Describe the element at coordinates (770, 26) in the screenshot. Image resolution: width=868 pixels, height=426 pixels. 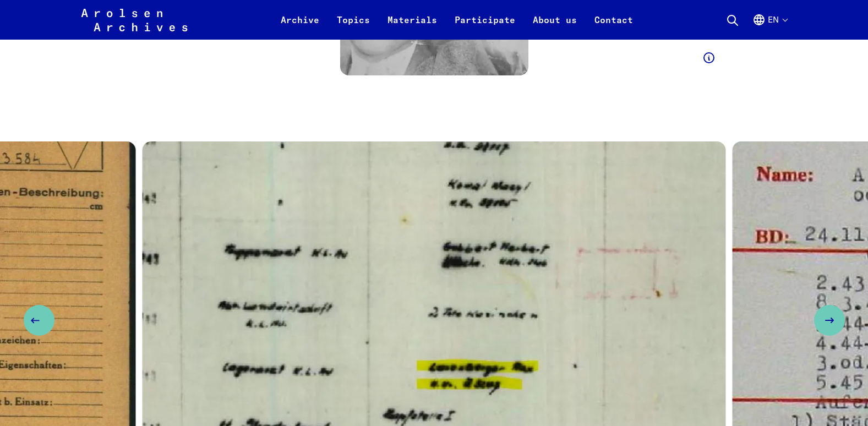
I see `button: English, language selection` at that location.